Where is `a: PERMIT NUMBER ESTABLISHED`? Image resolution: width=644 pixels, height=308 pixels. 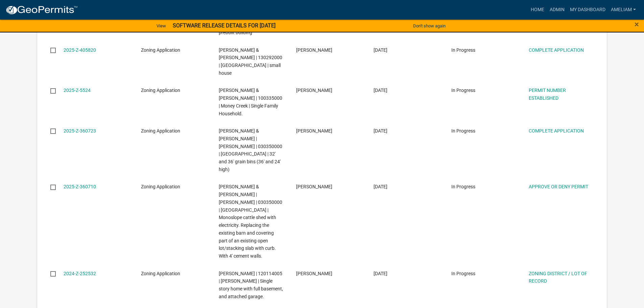 a: PERMIT NUMBER ESTABLISHED is located at coordinates (547, 94).